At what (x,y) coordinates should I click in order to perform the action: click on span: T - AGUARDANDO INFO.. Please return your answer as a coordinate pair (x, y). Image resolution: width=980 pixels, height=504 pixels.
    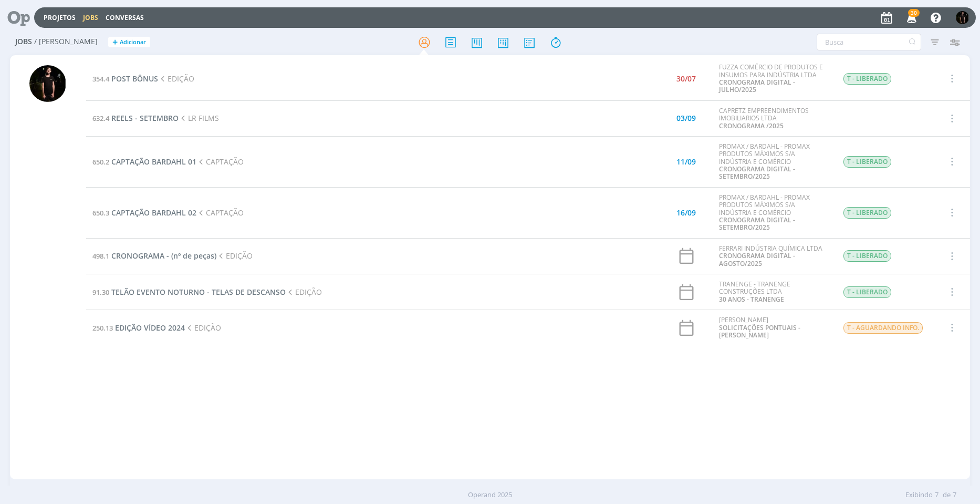
    Looking at the image, I should click on (883, 328).